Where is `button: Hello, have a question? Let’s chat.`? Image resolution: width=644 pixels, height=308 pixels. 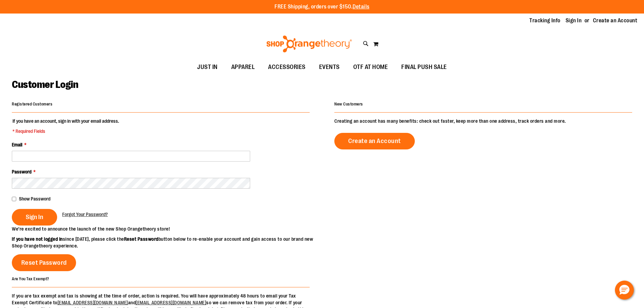
button: Hello, have a question? Let’s chat. is located at coordinates (625, 289).